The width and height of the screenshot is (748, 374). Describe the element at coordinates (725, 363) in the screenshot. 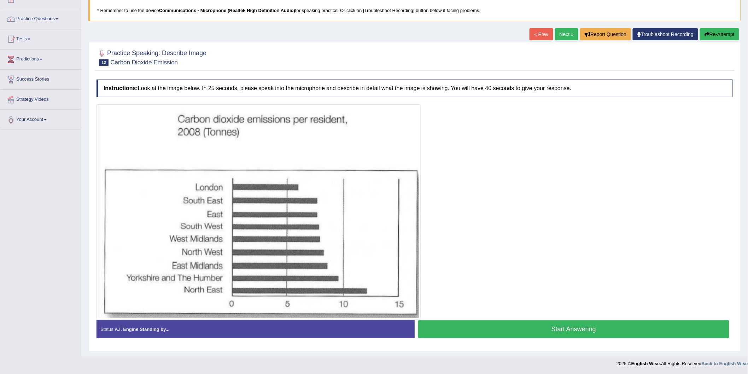

I see `a: Back to English Wise` at that location.